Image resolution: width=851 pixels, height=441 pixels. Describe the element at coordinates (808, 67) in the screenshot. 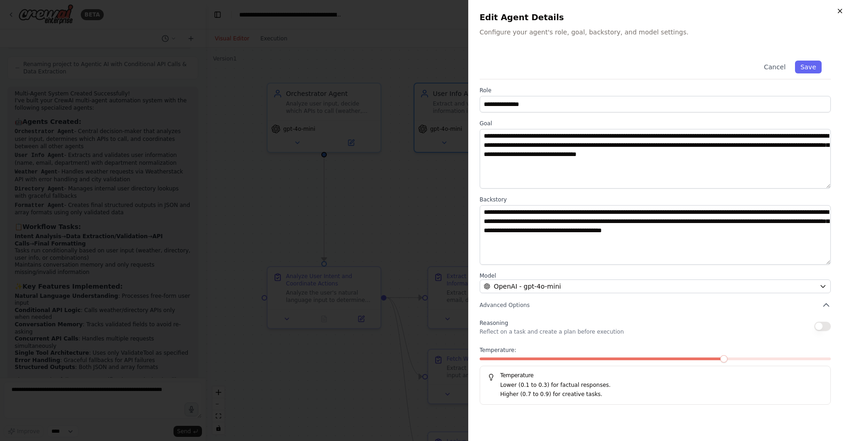

I see `button: Save` at that location.